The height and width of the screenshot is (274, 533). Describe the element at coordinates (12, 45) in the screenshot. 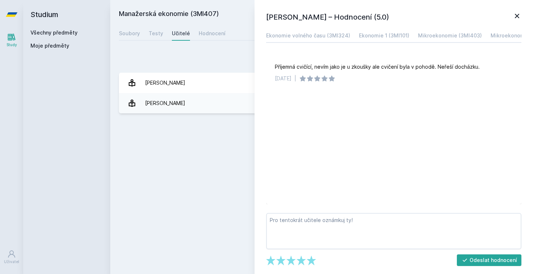

I see `div: Study` at that location.